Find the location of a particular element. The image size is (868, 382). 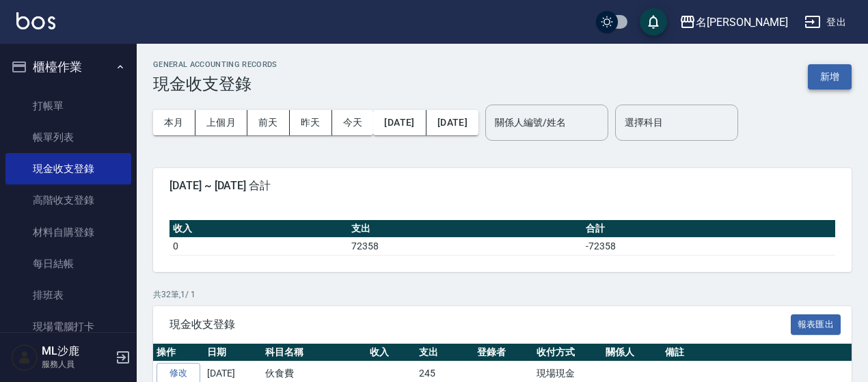

th: 關係人 is located at coordinates (632, 352).